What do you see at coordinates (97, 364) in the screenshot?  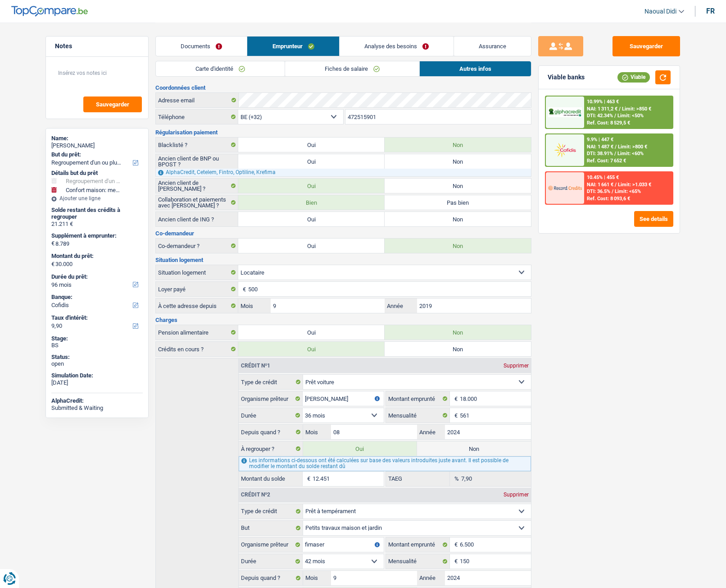 I see `div: open` at bounding box center [97, 364].